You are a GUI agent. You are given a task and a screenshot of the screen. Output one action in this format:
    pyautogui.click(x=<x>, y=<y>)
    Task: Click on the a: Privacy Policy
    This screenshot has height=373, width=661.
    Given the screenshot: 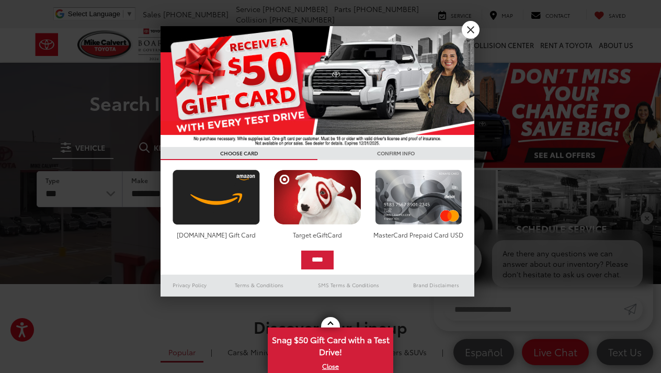 What is the action you would take?
    pyautogui.click(x=190, y=285)
    